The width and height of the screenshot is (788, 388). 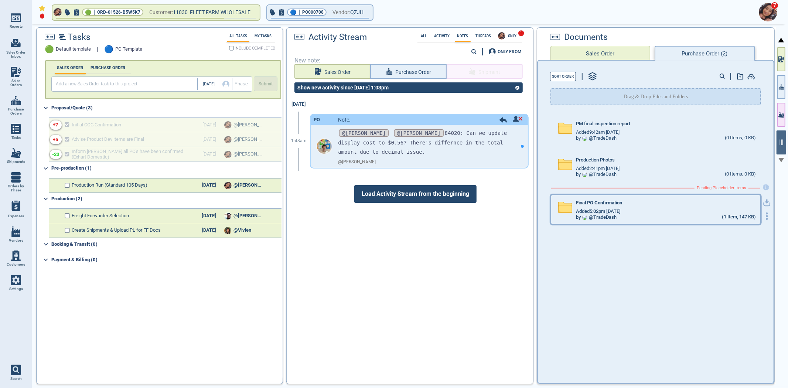 I want to click on span: ORD-01526-B5W5K7, so click(x=119, y=12).